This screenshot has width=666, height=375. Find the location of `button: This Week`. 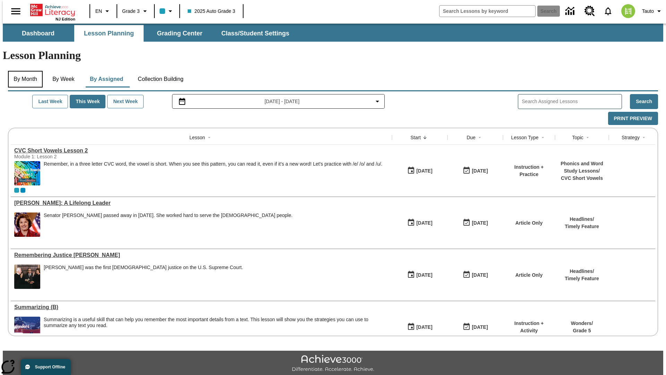

button: This Week is located at coordinates (87, 101).